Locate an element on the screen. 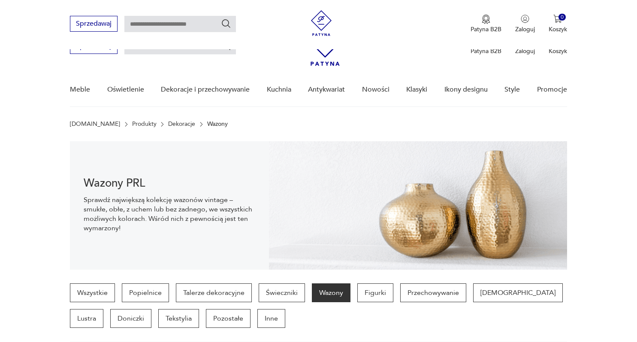 This screenshot has width=637, height=342. a: Oświetlenie is located at coordinates (126, 90).